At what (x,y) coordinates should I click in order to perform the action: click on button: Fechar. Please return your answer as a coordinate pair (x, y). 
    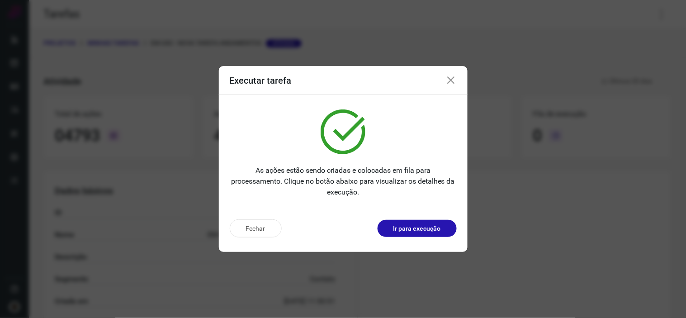
    Looking at the image, I should click on (255, 228).